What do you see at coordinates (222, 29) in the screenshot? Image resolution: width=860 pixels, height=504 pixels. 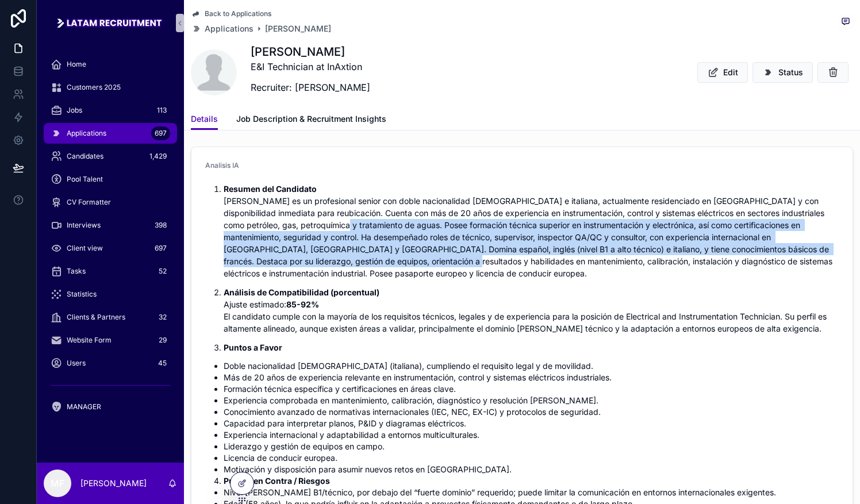 I see `a: Applications` at bounding box center [222, 29].